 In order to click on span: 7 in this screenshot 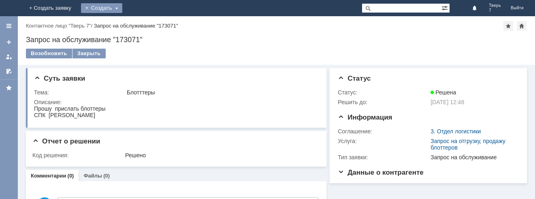, I will do `click(495, 11)`.